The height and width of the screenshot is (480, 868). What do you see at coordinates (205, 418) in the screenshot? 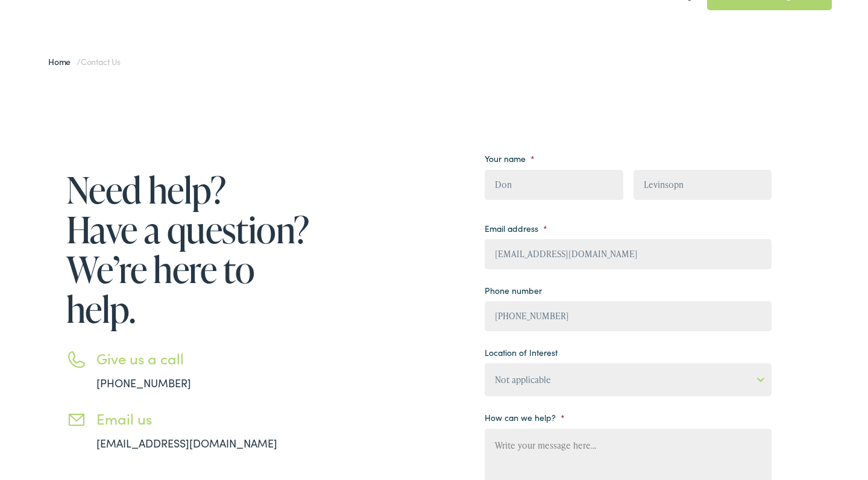
I see `h3: Email us` at bounding box center [205, 418].